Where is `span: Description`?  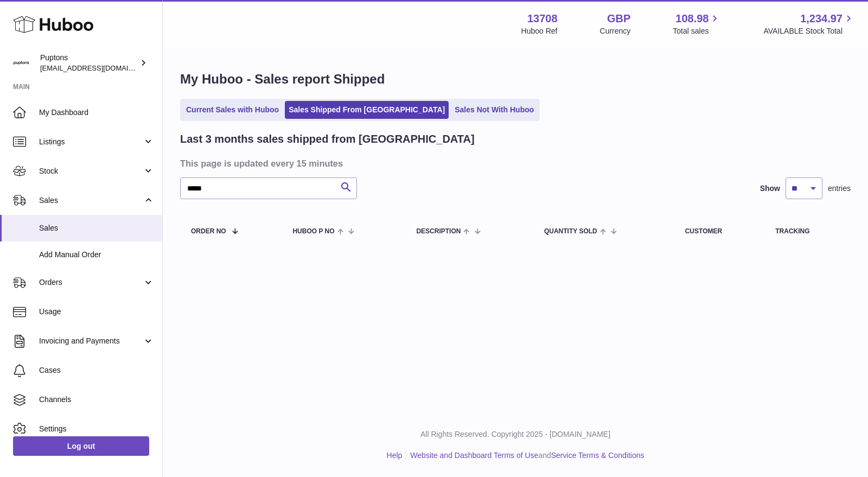
span: Description is located at coordinates (438, 231).